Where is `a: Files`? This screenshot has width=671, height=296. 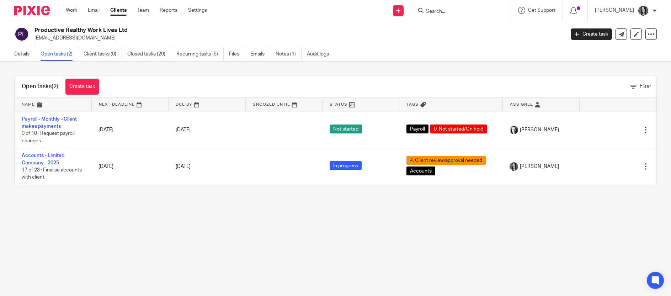 a: Files is located at coordinates (237, 54).